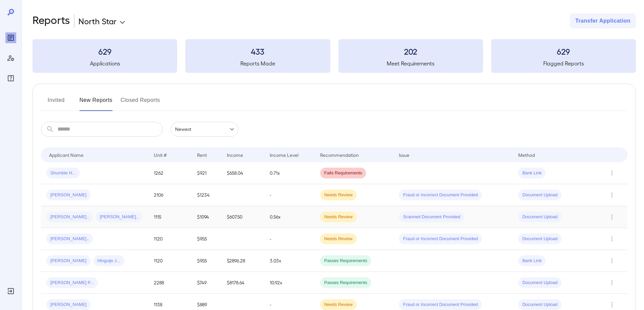 This screenshot has width=644, height=310. What do you see at coordinates (339, 155) in the screenshot?
I see `div: Recommendation` at bounding box center [339, 155].